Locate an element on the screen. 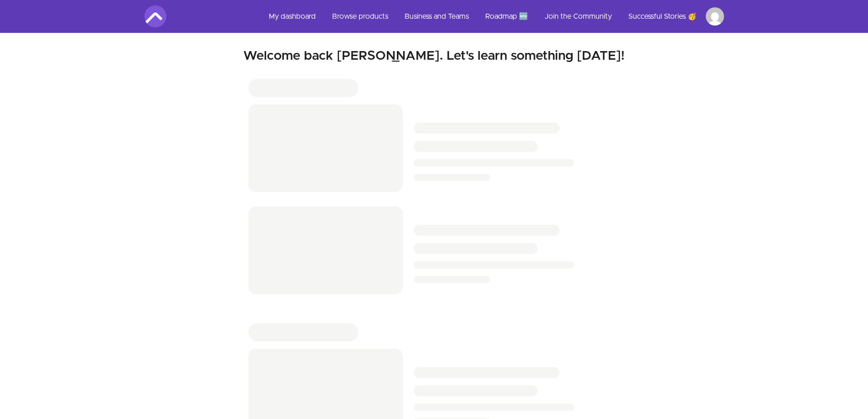  a: Join the Community is located at coordinates (578, 16).